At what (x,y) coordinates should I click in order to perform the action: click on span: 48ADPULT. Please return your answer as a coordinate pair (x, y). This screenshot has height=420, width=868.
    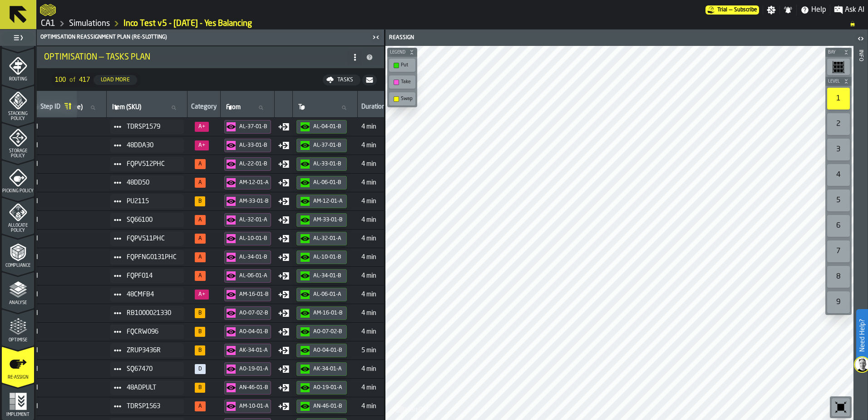
    Looking at the image, I should click on (151, 387).